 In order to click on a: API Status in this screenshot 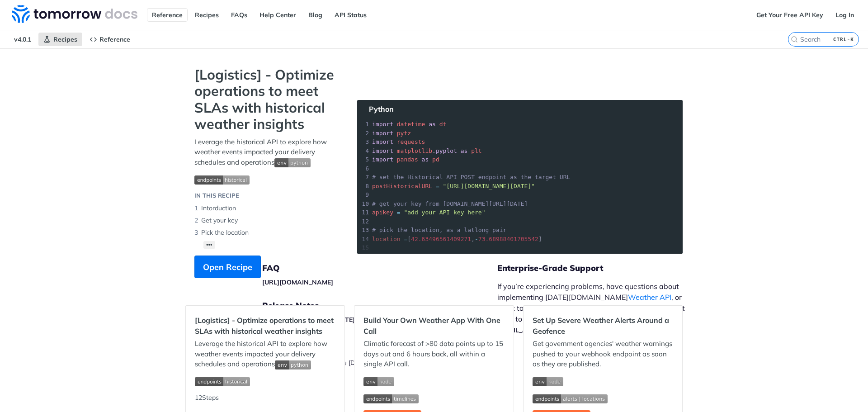, I will do `click(350, 15)`.